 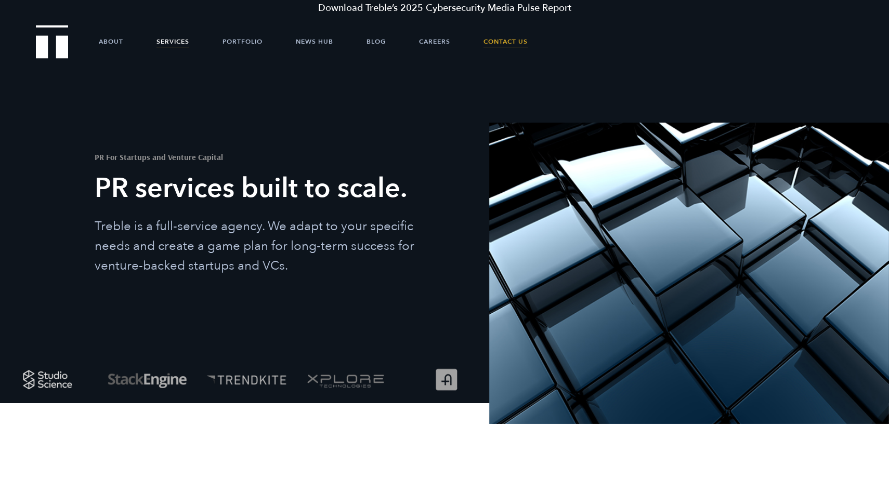 I want to click on a: About, so click(x=111, y=42).